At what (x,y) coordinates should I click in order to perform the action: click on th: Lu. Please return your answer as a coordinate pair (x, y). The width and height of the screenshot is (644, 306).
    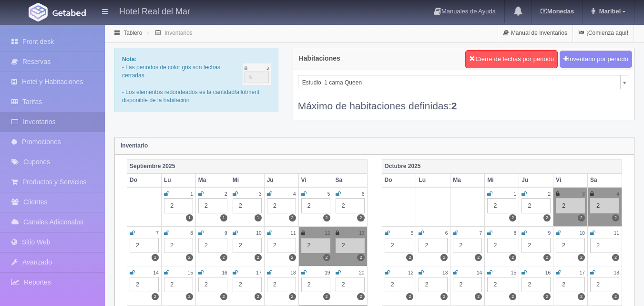
    Looking at the image, I should click on (178, 179).